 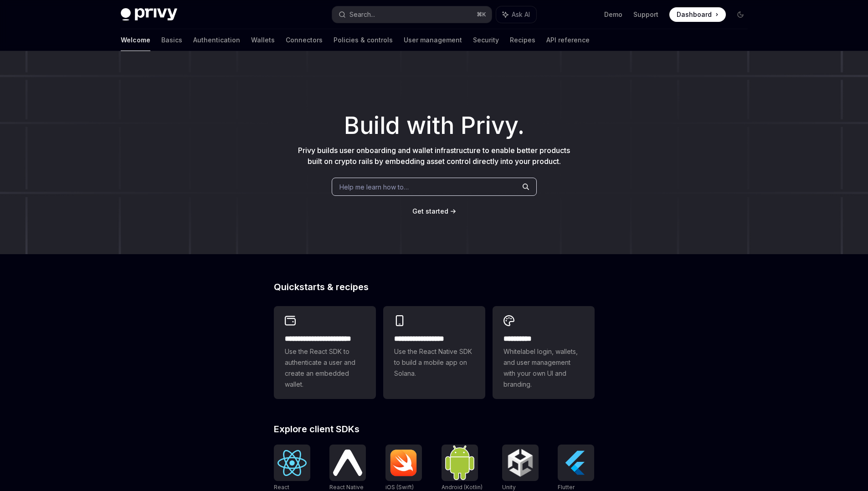 I want to click on a: Recipes, so click(x=522, y=40).